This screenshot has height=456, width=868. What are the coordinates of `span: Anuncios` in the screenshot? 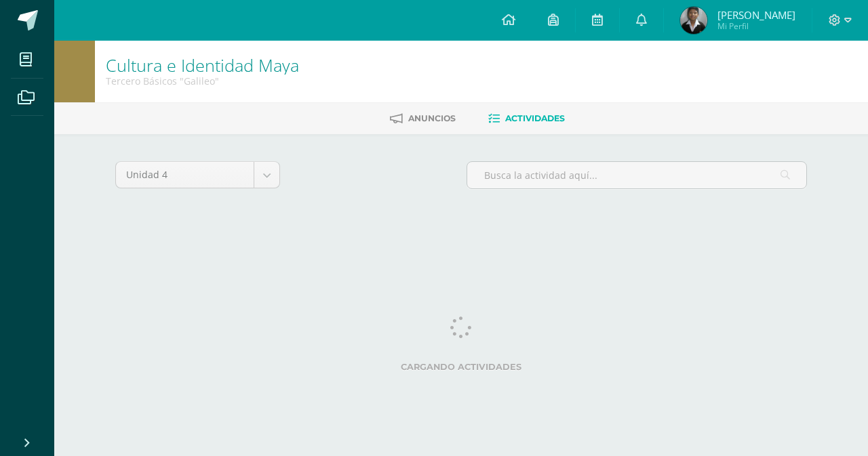 It's located at (432, 118).